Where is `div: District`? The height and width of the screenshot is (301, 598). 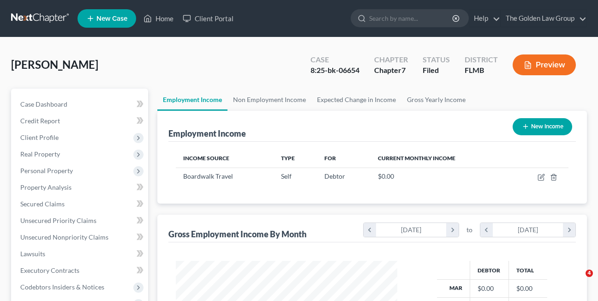 div: District is located at coordinates (481, 60).